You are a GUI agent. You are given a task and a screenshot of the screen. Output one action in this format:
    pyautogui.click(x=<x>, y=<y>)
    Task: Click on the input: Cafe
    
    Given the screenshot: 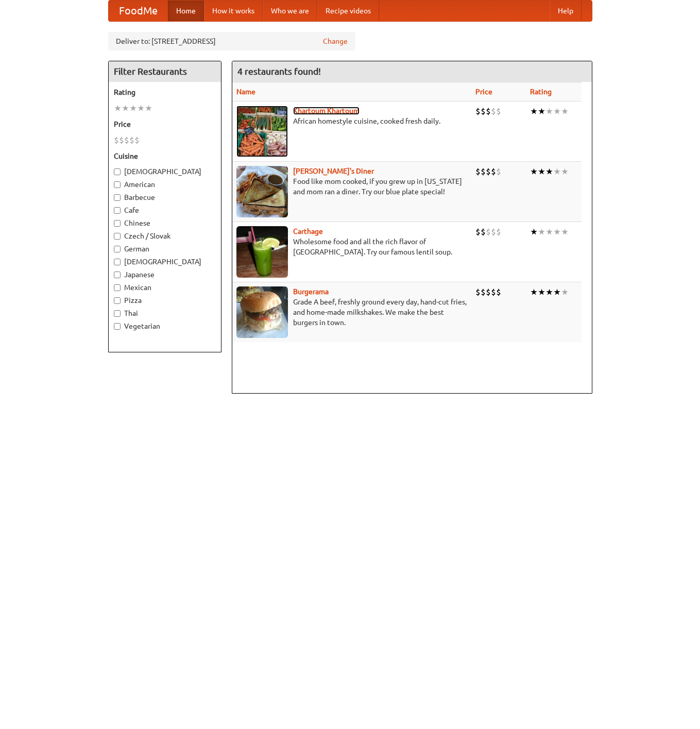 What is the action you would take?
    pyautogui.click(x=116, y=210)
    